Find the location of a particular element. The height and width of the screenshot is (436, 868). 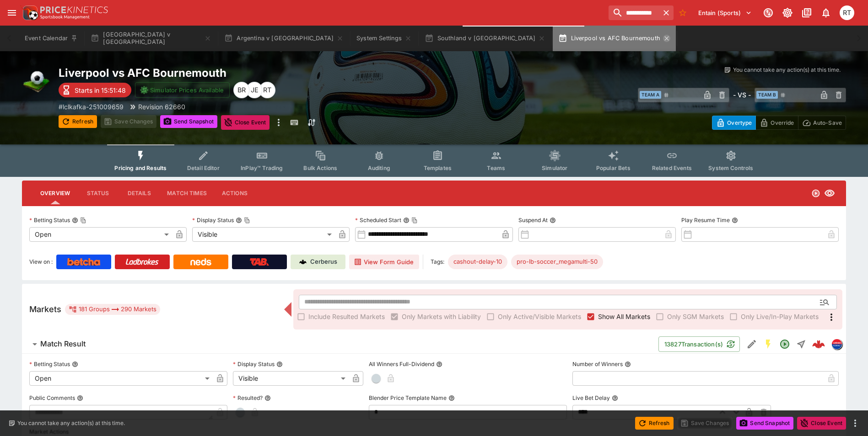

button: Details is located at coordinates (139, 193).